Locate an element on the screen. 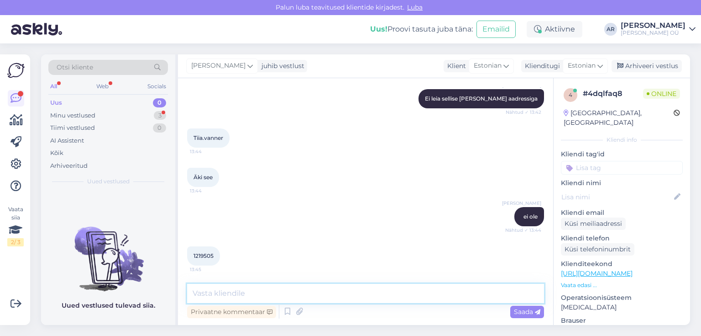 This screenshot has width=701, height=336. div: Küsi telefoninumbrit is located at coordinates (598, 249).